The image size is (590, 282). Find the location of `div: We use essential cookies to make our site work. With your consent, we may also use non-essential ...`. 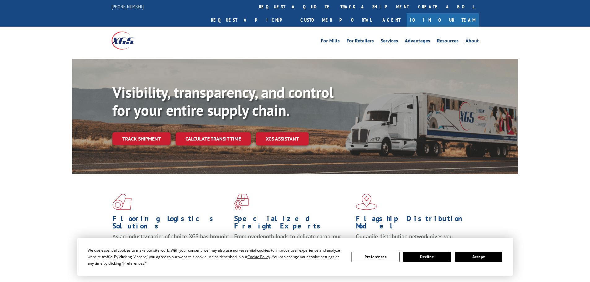

div: We use essential cookies to make our site work. With your consent, we may also use non-essential ... is located at coordinates (216, 257).